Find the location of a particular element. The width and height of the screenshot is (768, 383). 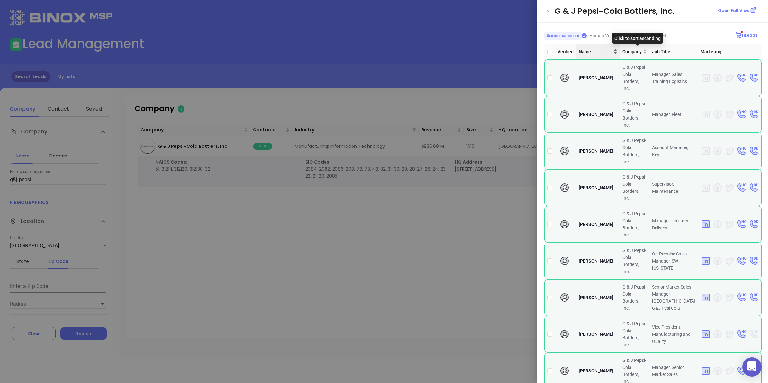

span: Name is located at coordinates (596, 52).